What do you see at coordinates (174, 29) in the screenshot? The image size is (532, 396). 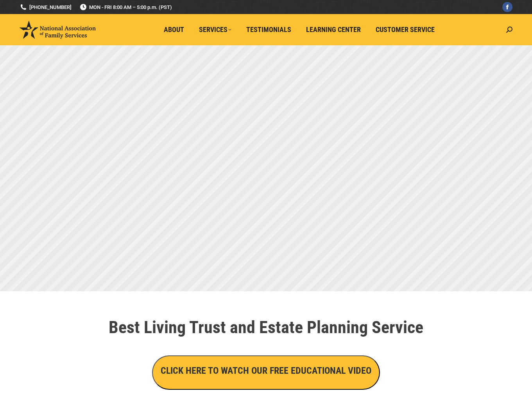 I see `a: About` at bounding box center [174, 29].